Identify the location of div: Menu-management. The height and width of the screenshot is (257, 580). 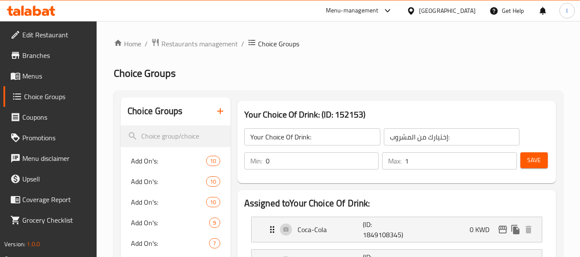
(352, 11).